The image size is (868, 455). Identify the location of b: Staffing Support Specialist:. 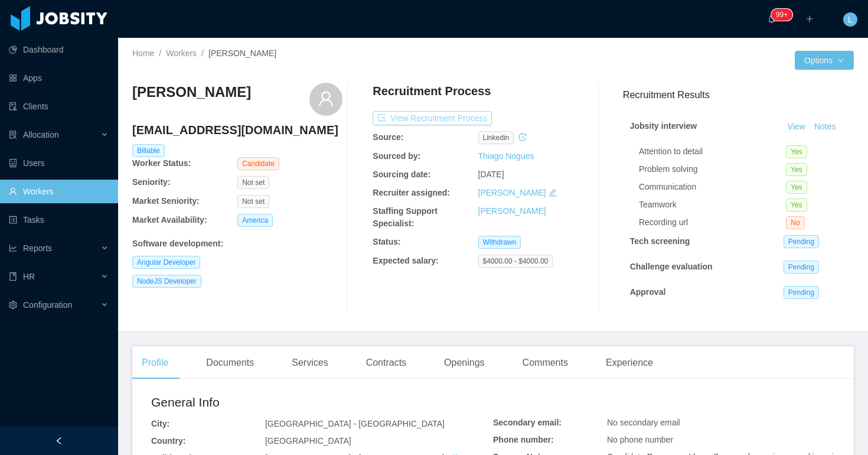
(405, 217).